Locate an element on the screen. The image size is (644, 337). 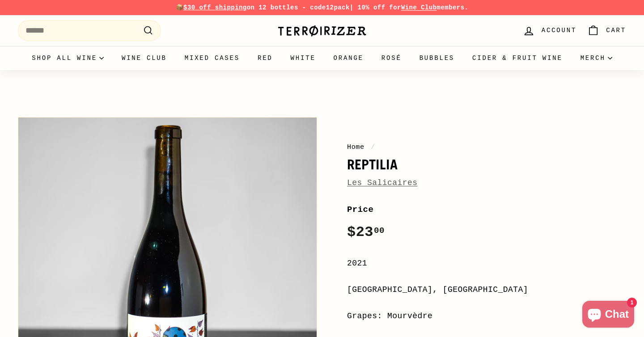
p: 📦 on 12 bottles - code | 10% off for members. is located at coordinates (322, 8).